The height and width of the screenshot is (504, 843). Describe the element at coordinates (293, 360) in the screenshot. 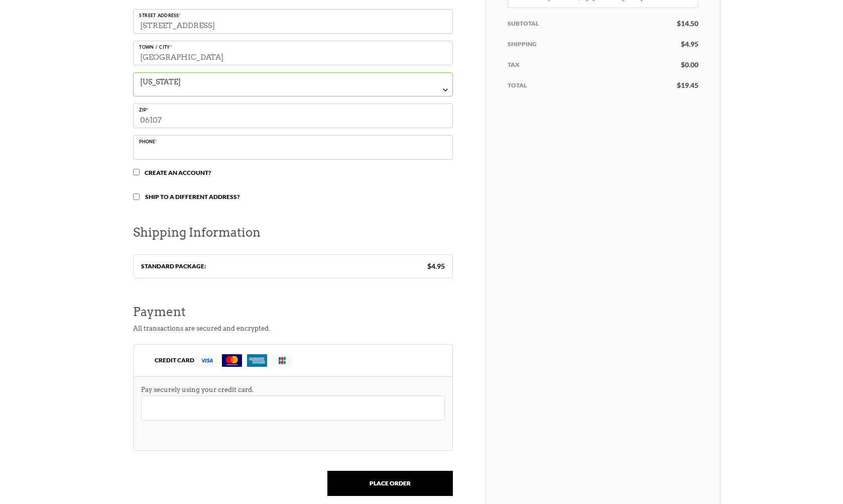

I see `label: CREDIT CARD` at that location.